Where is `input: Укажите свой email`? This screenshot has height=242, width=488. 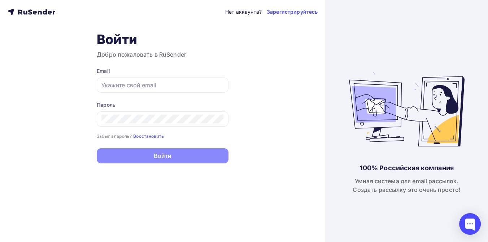
input: Укажите свой email is located at coordinates (162, 85).